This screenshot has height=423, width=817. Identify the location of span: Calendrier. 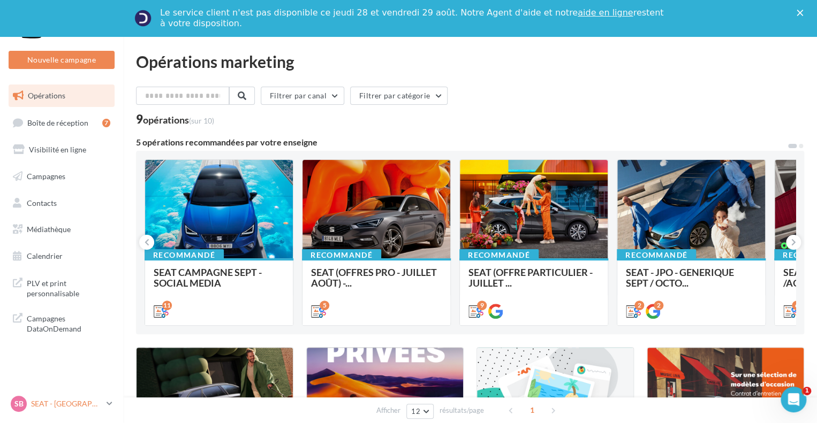
(44, 256).